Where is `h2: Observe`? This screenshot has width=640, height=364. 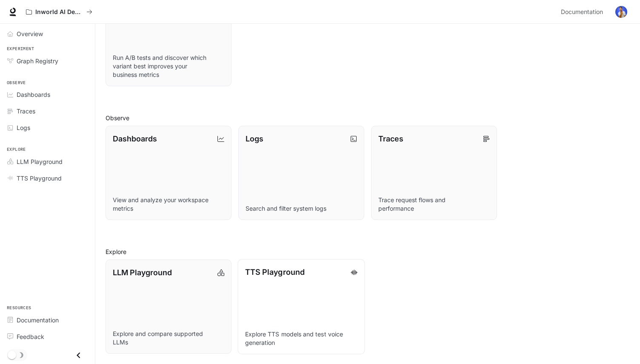 h2: Observe is located at coordinates (368, 118).